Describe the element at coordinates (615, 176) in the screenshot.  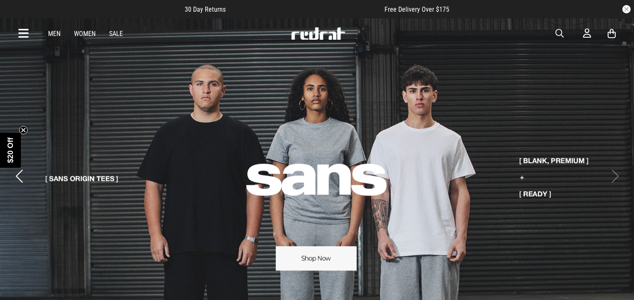
I see `button: Next slide` at that location.